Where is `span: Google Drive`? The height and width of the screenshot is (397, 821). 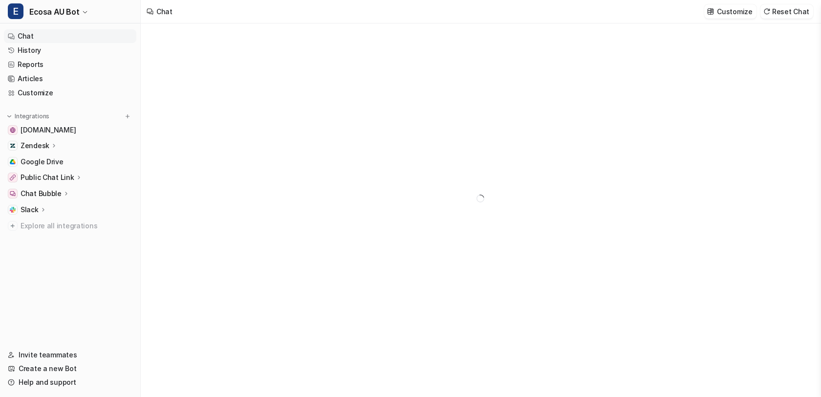
span: Google Drive is located at coordinates (42, 162).